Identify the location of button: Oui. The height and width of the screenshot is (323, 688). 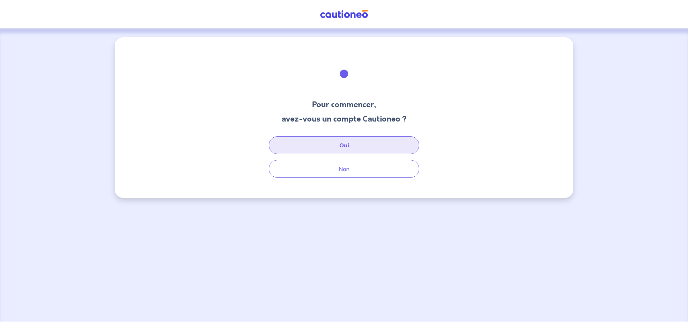
(344, 145).